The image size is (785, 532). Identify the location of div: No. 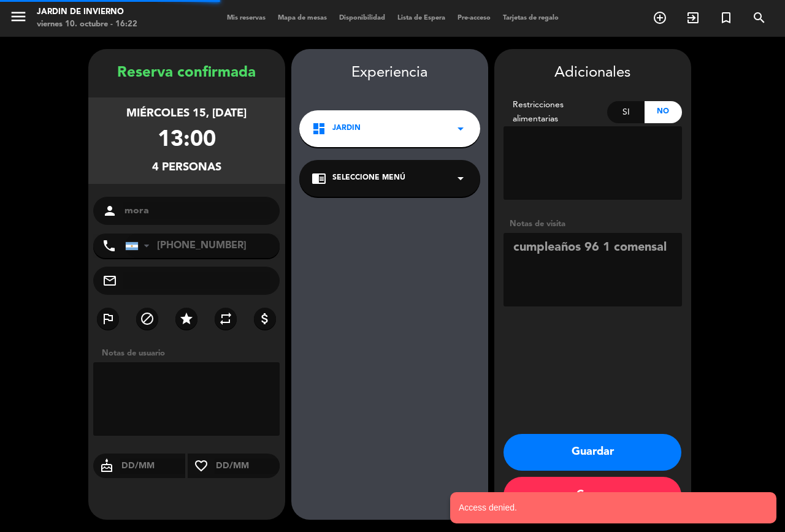
(663, 112).